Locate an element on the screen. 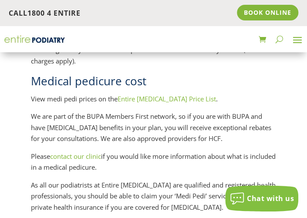 This screenshot has width=307, height=218. span: Chat with us is located at coordinates (270, 199).